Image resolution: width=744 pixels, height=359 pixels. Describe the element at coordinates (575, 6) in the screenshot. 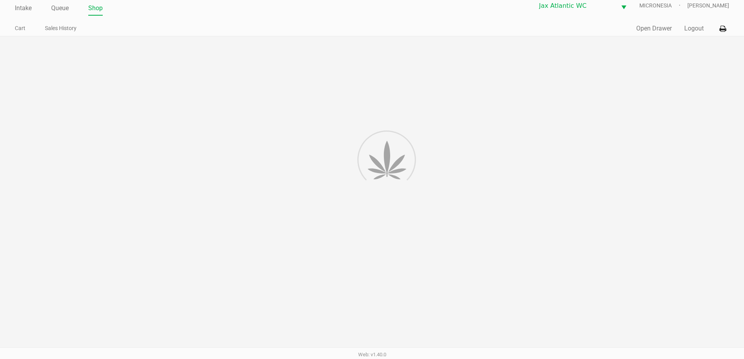

I see `span: Jax Atlantic WC` at that location.